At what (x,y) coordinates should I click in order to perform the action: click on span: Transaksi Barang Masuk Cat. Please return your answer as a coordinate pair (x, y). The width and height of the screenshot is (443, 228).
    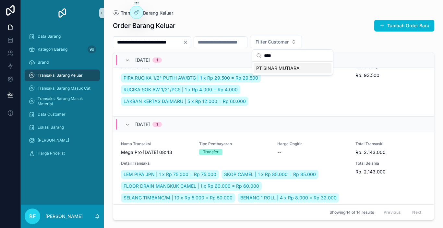
    Looking at the image, I should click on (64, 88).